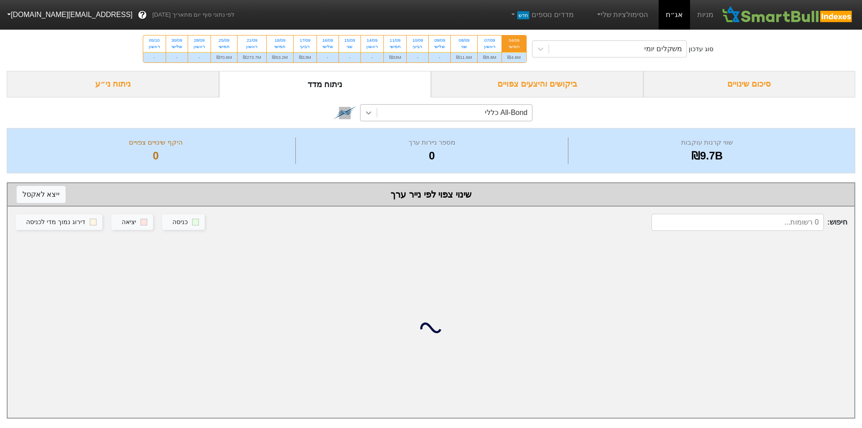 Image resolution: width=862 pixels, height=428 pixels. Describe the element at coordinates (350, 40) in the screenshot. I see `div: 15/09` at that location.